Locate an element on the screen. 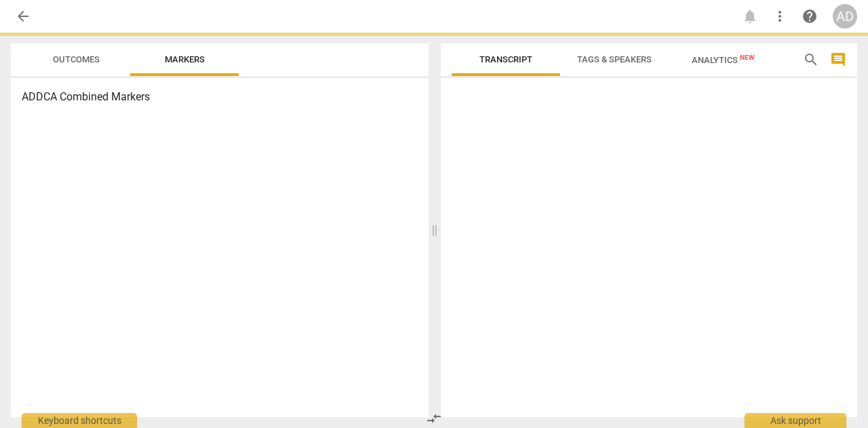 The height and width of the screenshot is (428, 868). button: Search is located at coordinates (811, 60).